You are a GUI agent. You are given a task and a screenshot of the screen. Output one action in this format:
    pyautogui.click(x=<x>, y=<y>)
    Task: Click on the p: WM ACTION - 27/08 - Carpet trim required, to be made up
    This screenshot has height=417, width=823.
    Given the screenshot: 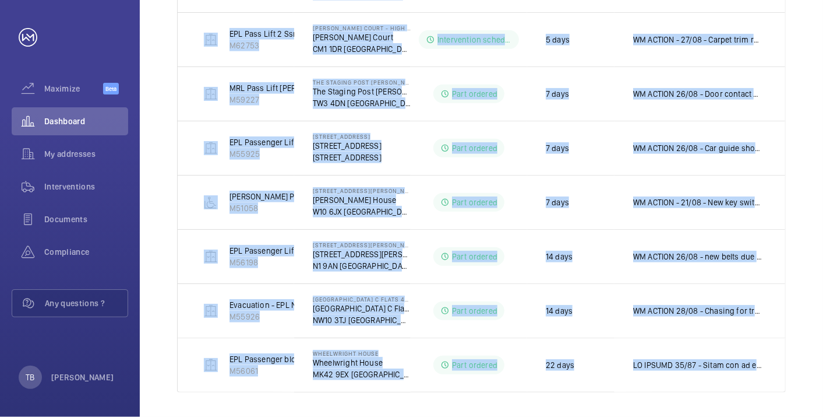 What is the action you would take?
    pyautogui.click(x=697, y=40)
    